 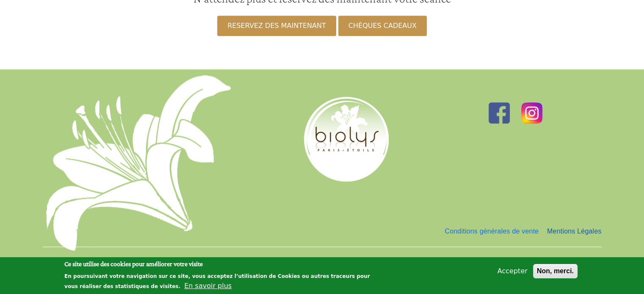 What do you see at coordinates (219, 264) in the screenshot?
I see `h2: Ce site utilise des cookies pour améliorer votre visite` at bounding box center [219, 264].